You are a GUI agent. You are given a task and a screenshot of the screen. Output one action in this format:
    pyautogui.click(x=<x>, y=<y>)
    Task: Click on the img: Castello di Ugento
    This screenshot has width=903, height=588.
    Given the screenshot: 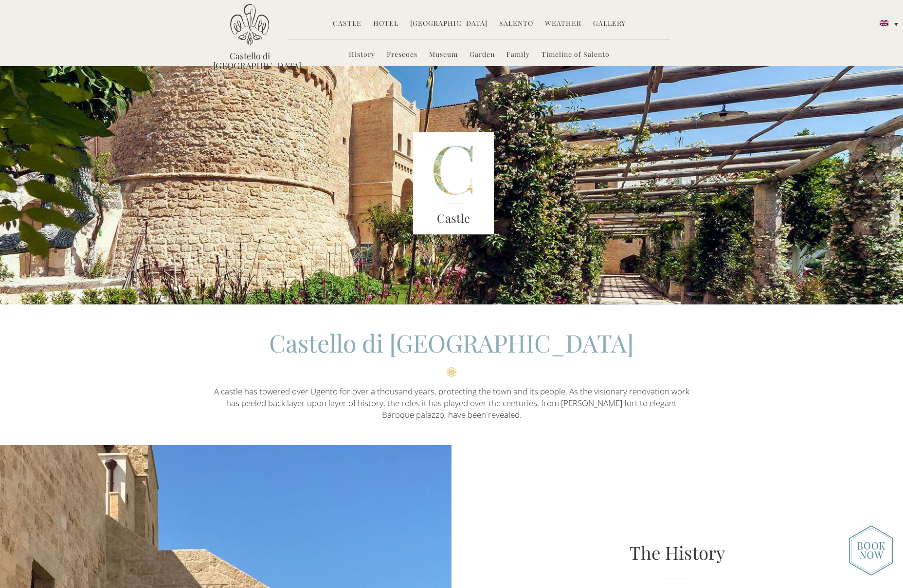 What is the action you would take?
    pyautogui.click(x=249, y=24)
    